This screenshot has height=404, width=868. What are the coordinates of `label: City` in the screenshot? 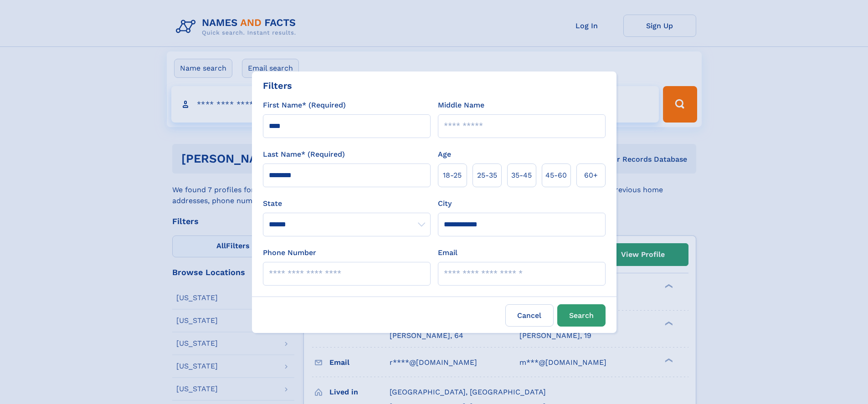 It's located at (445, 204).